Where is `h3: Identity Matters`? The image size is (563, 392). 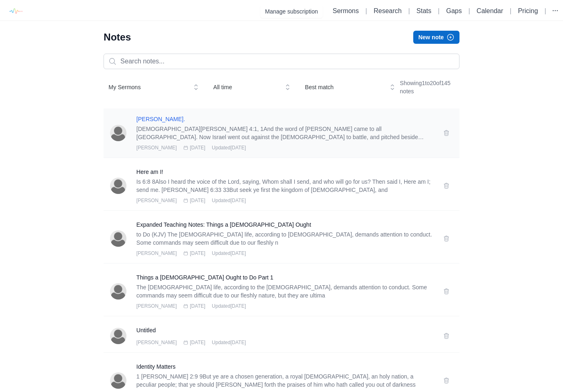
h3: Identity Matters is located at coordinates (285, 366).